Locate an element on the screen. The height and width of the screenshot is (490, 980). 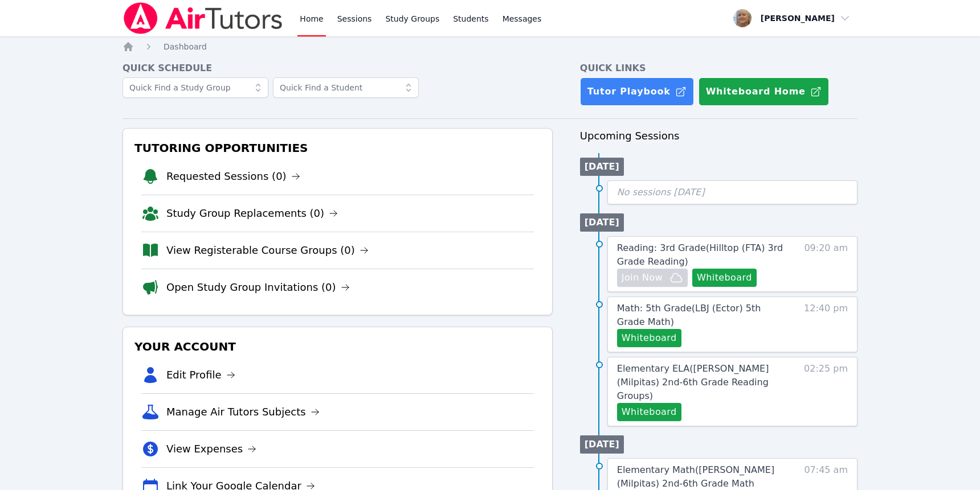
span: Reading: 3rd Grade ( Hilltop (FTA) 3rd Grade Reading ) is located at coordinates (699, 255).